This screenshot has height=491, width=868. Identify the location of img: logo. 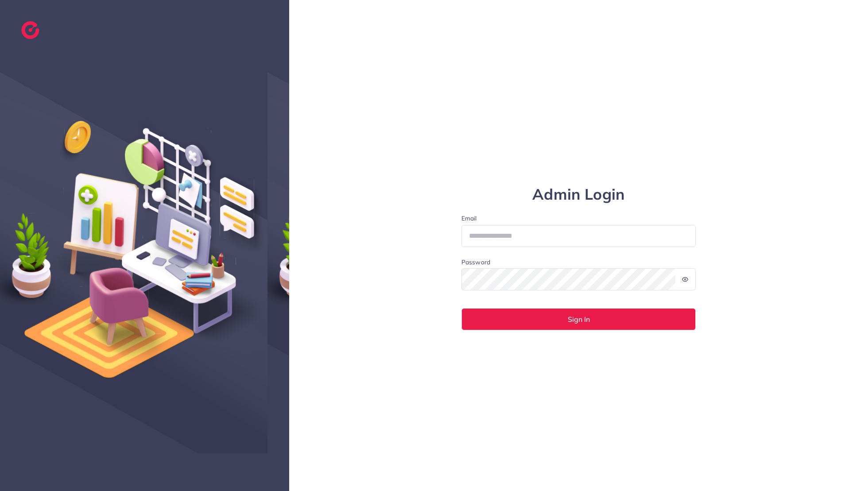
(30, 30).